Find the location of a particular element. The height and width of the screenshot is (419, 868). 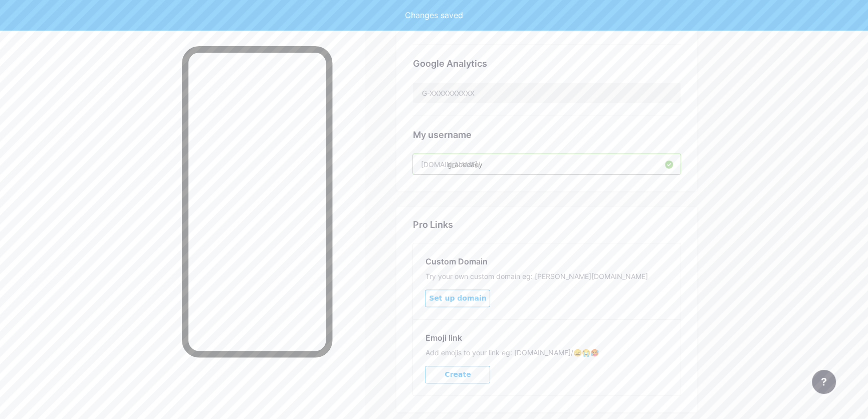

div: Google Analytics is located at coordinates (547, 63).